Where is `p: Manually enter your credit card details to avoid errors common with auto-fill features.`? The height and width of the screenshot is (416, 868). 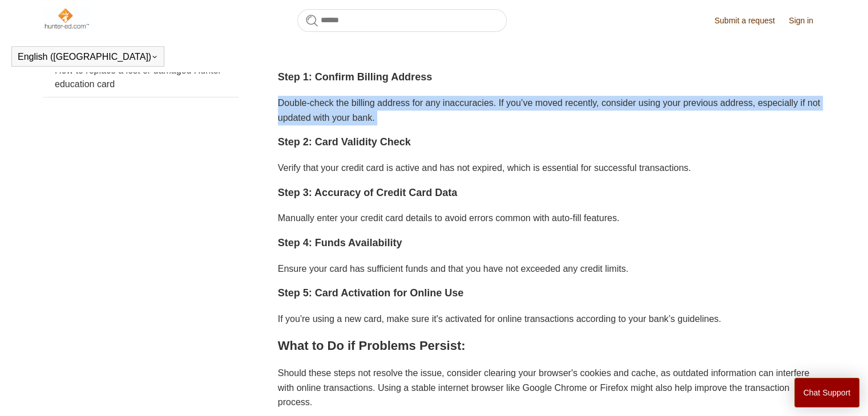
p: Manually enter your credit card details to avoid errors common with auto-fill features. is located at coordinates (551, 218).